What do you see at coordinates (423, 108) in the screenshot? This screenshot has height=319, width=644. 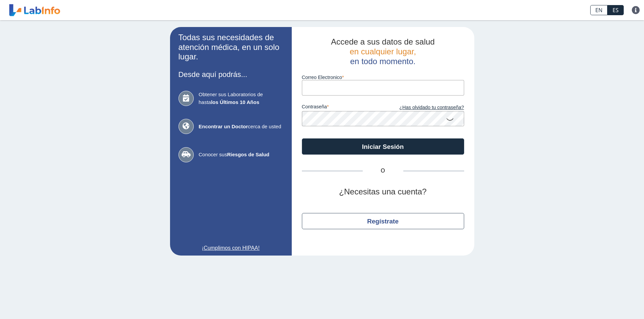 I see `a: ¿Has olvidado tu contraseña?` at bounding box center [423, 108].